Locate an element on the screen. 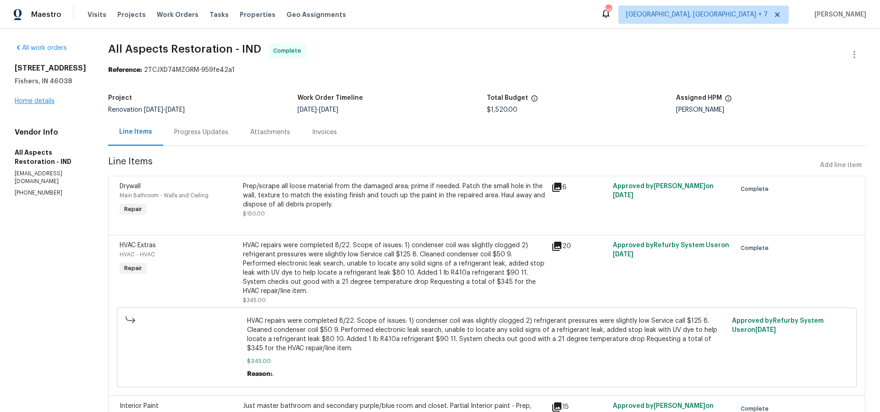  span: Interior Paint is located at coordinates (139, 407).